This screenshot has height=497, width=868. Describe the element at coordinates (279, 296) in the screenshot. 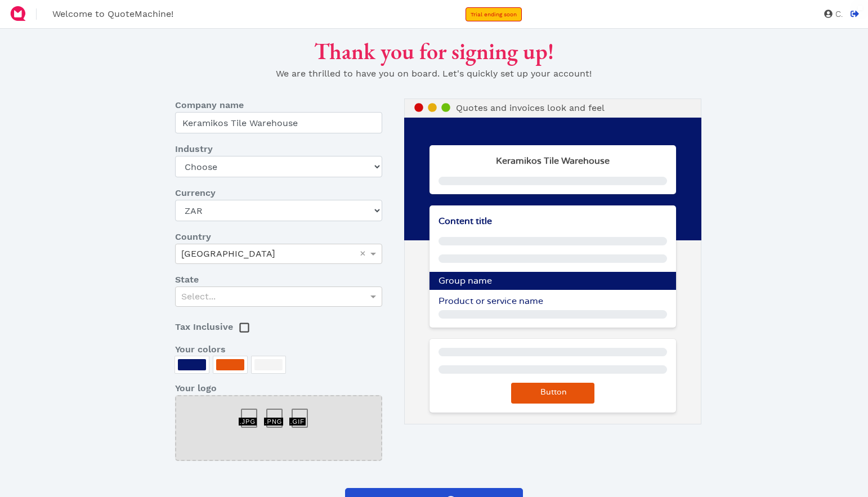

I see `div: Select...` at that location.